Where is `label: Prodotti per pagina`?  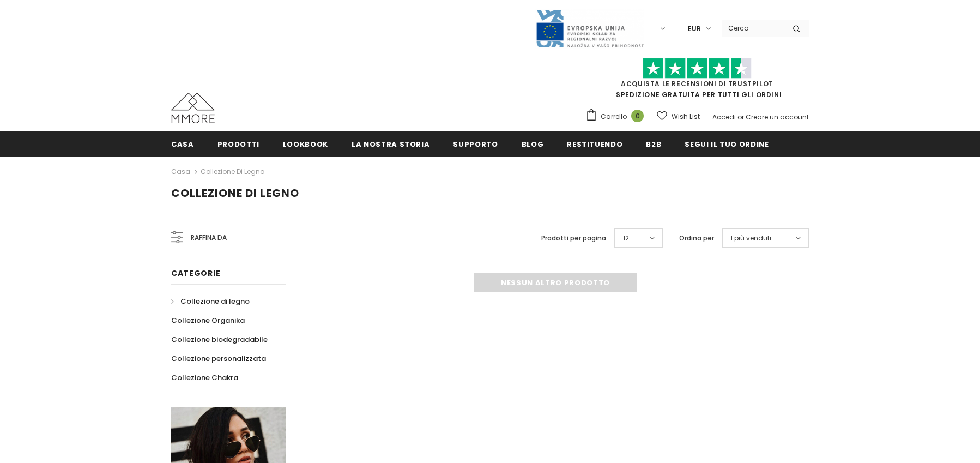
label: Prodotti per pagina is located at coordinates (573, 238).